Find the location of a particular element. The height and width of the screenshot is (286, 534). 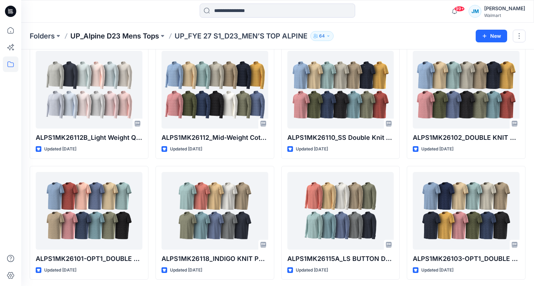

a: ALPS1MK26112B_Light Weight Quarter Zip is located at coordinates (89, 90).